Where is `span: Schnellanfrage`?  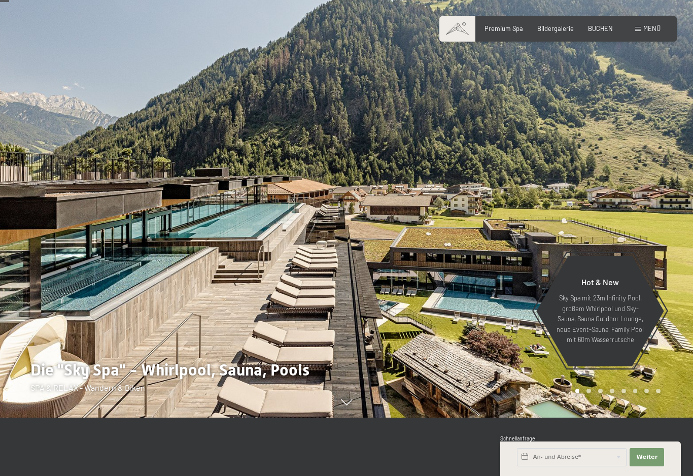 span: Schnellanfrage is located at coordinates (518, 438).